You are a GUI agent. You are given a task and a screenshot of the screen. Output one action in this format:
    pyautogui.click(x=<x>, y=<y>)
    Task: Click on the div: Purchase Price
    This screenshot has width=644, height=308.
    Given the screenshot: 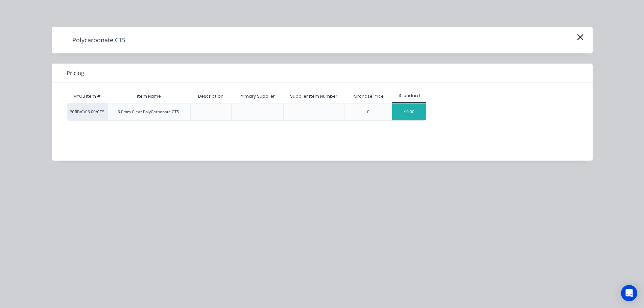 What is the action you would take?
    pyautogui.click(x=368, y=97)
    